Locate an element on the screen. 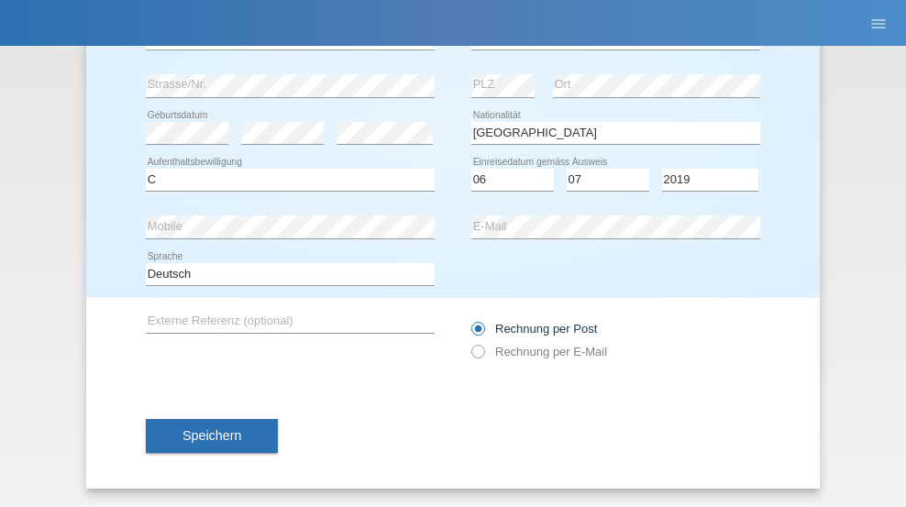 Image resolution: width=906 pixels, height=507 pixels. input: Rechnung per E-Mail is located at coordinates (477, 356).